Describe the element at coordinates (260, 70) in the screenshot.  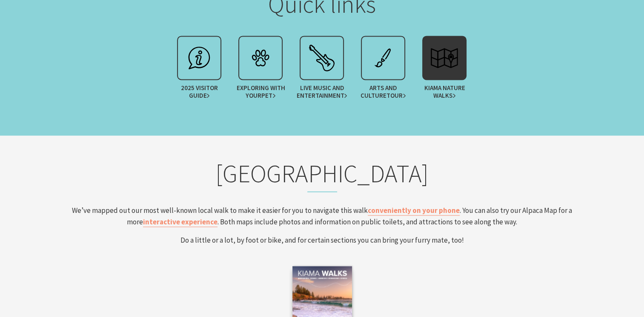
I see `a: Exploring with yourPet` at that location.